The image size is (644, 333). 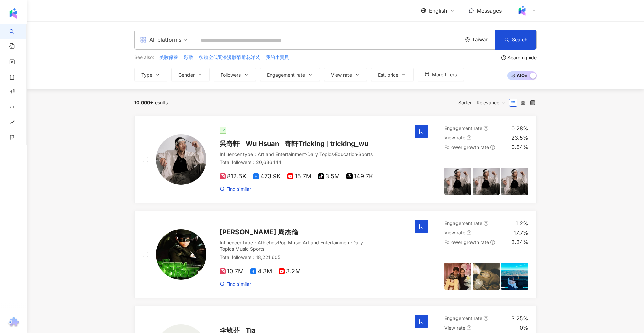 What do you see at coordinates (299, 176) in the screenshot?
I see `span: 15.7M` at bounding box center [299, 176].